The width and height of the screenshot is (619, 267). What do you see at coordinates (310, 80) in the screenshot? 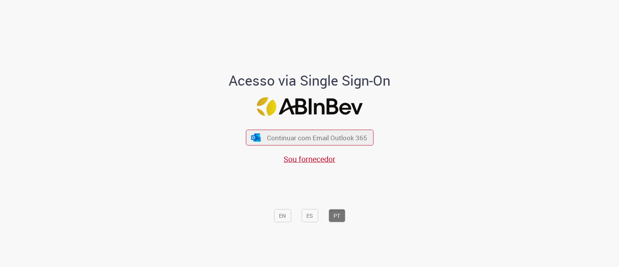
I see `h1: Acesso via Single Sign-On` at bounding box center [310, 80].